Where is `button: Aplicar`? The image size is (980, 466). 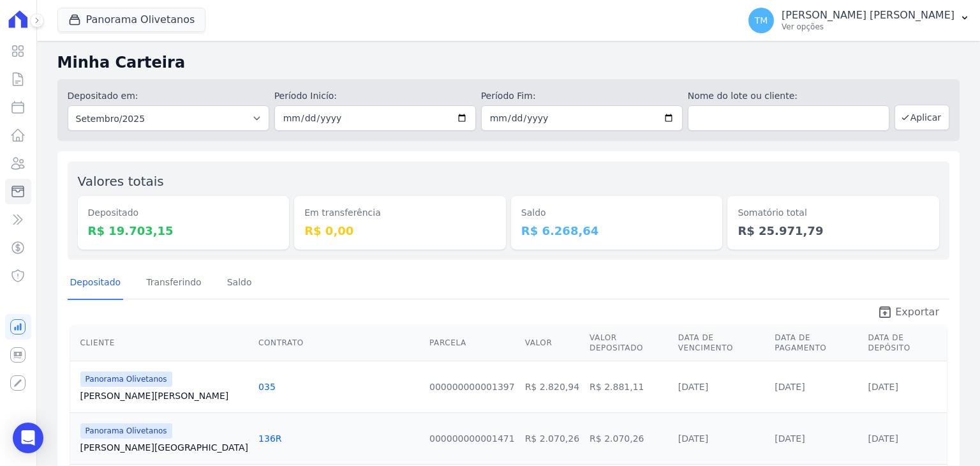
button: Aplicar is located at coordinates (922, 117).